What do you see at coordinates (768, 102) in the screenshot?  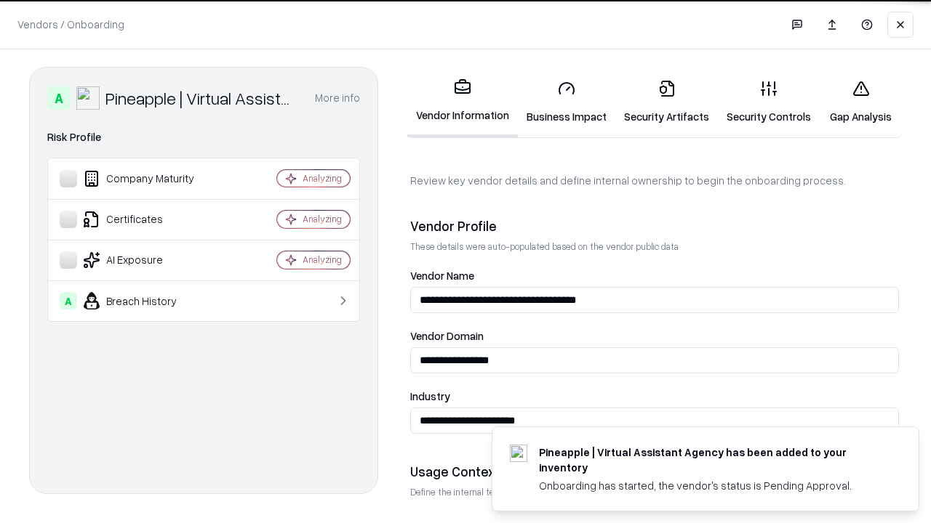 I see `a: Security Controls` at bounding box center [768, 102].